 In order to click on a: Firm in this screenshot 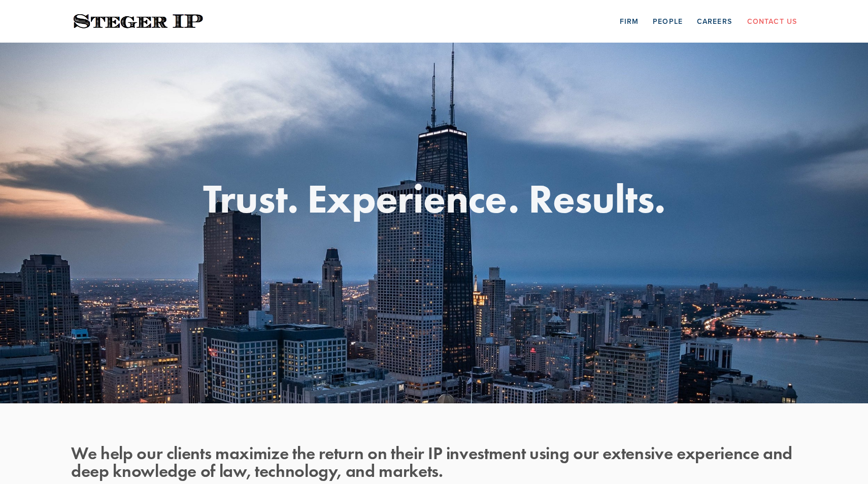, I will do `click(629, 21)`.